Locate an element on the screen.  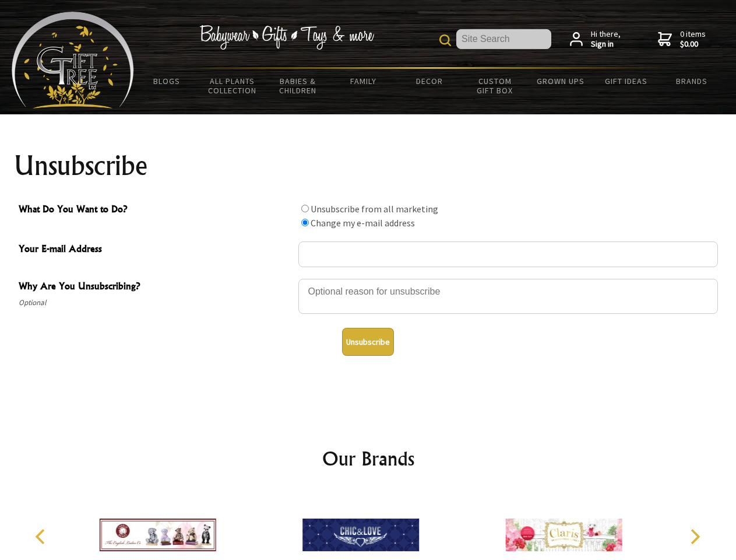
span: Your E-mail Address is located at coordinates (156, 250).